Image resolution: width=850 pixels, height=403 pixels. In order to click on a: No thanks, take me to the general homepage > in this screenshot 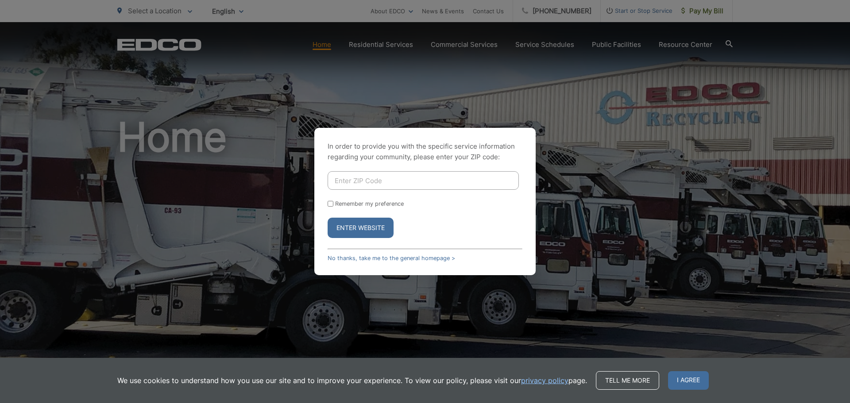, I will do `click(391, 258)`.